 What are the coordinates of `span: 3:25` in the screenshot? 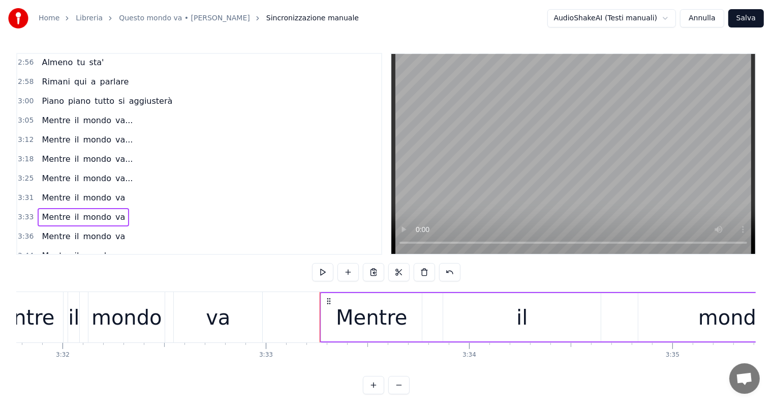 It's located at (25, 178).